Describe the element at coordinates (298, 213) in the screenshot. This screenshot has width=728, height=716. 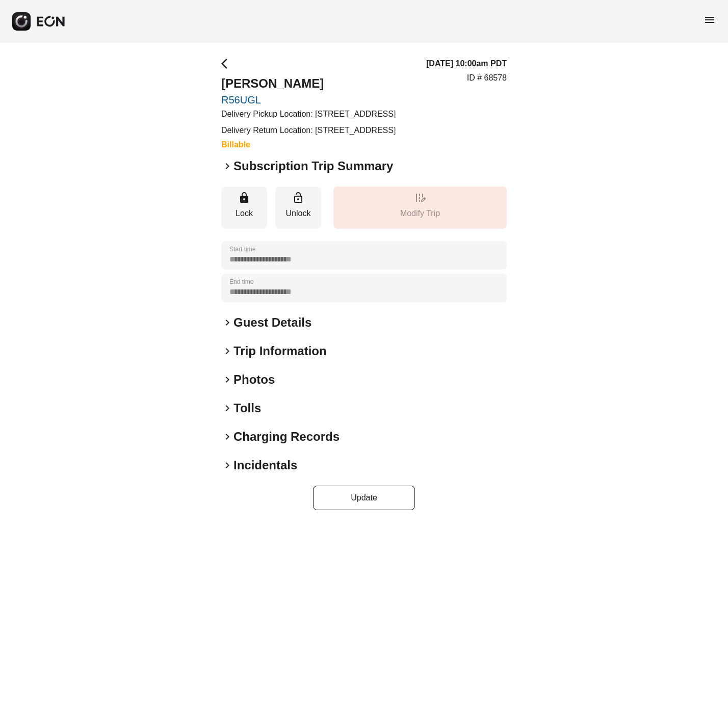
I see `p: Unlock` at that location.